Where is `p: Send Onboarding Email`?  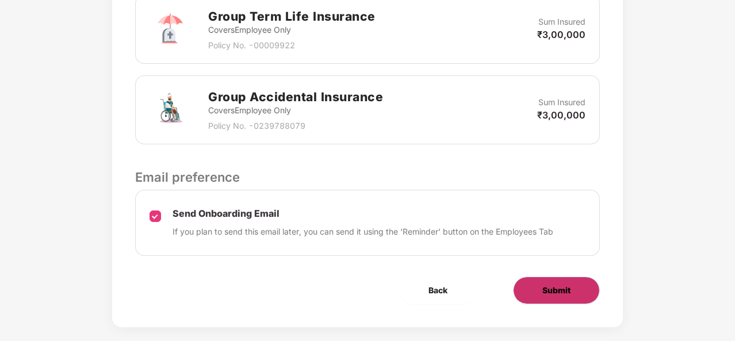 p: Send Onboarding Email is located at coordinates (363, 213).